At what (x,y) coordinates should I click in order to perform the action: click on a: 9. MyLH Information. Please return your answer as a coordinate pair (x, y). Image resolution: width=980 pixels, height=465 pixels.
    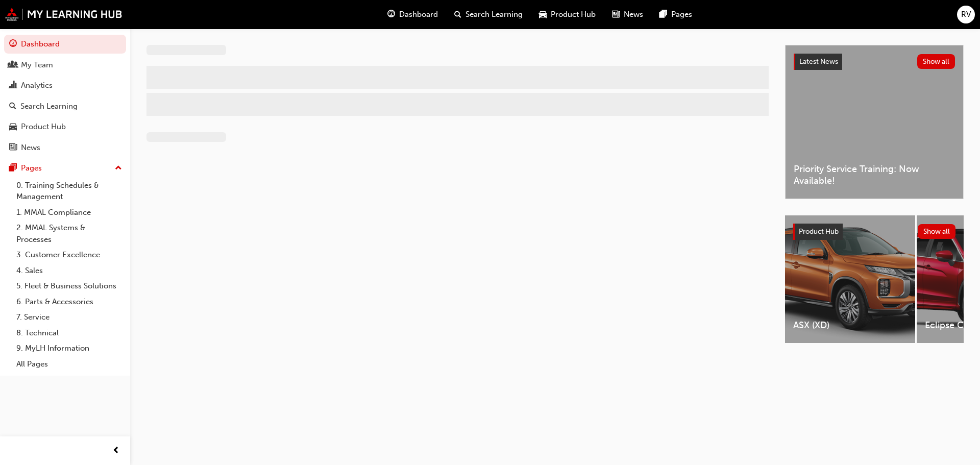
    Looking at the image, I should click on (69, 348).